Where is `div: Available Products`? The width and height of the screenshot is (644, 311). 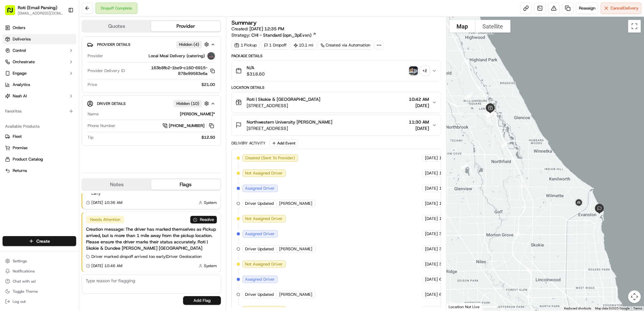 div: Available Products is located at coordinates (39, 126).